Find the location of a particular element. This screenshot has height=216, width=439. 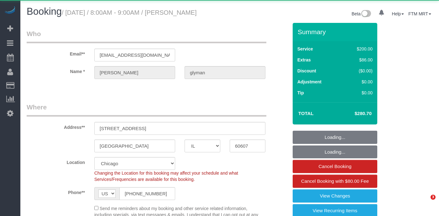

div: $86.00 is located at coordinates (357, 60).